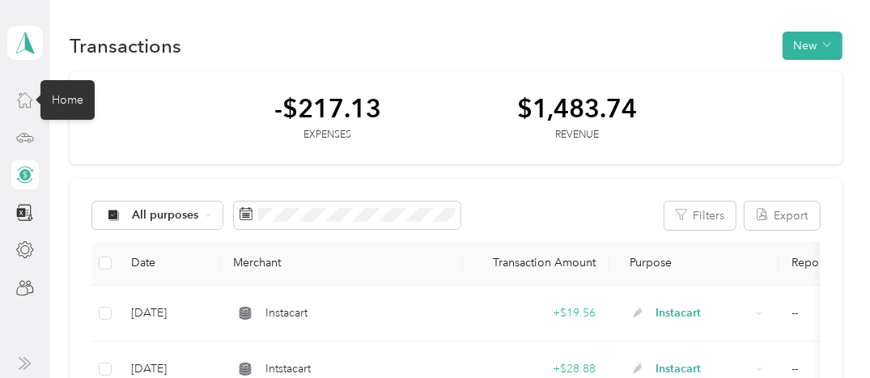 This screenshot has width=870, height=378. I want to click on span: Purpose, so click(647, 262).